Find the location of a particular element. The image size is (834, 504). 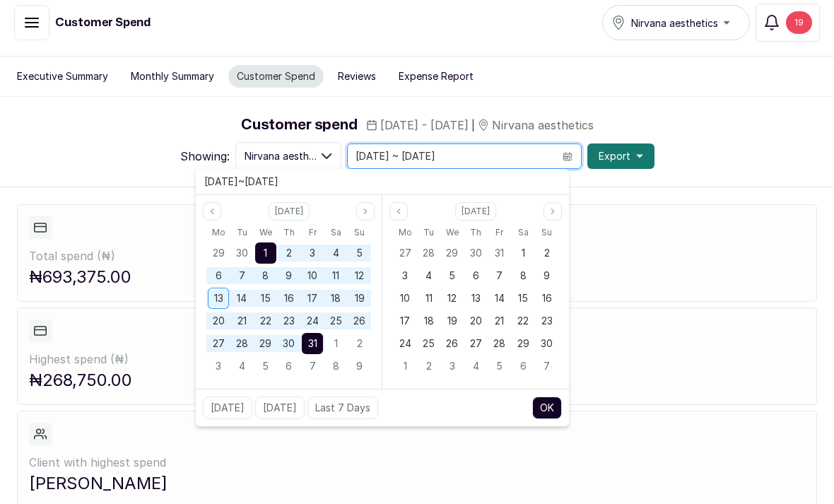

div: 15 Oct 2025 is located at coordinates (265, 299).